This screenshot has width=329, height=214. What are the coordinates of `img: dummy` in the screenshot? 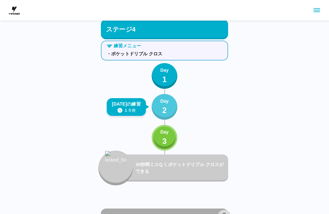 It's located at (14, 10).